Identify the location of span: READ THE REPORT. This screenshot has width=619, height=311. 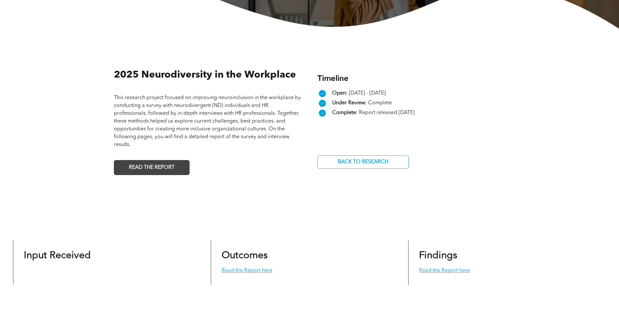
(152, 168).